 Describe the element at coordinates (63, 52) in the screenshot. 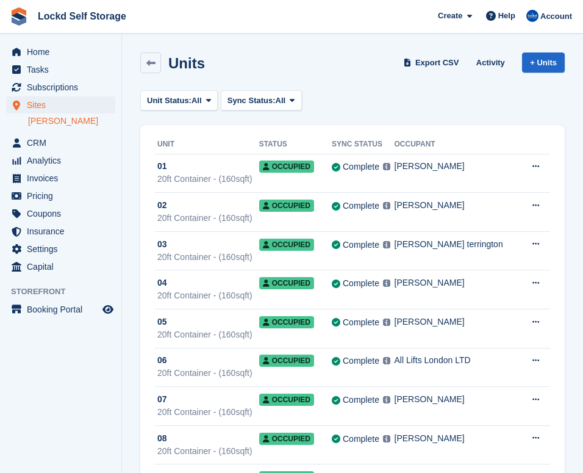

I see `span: Home` at that location.